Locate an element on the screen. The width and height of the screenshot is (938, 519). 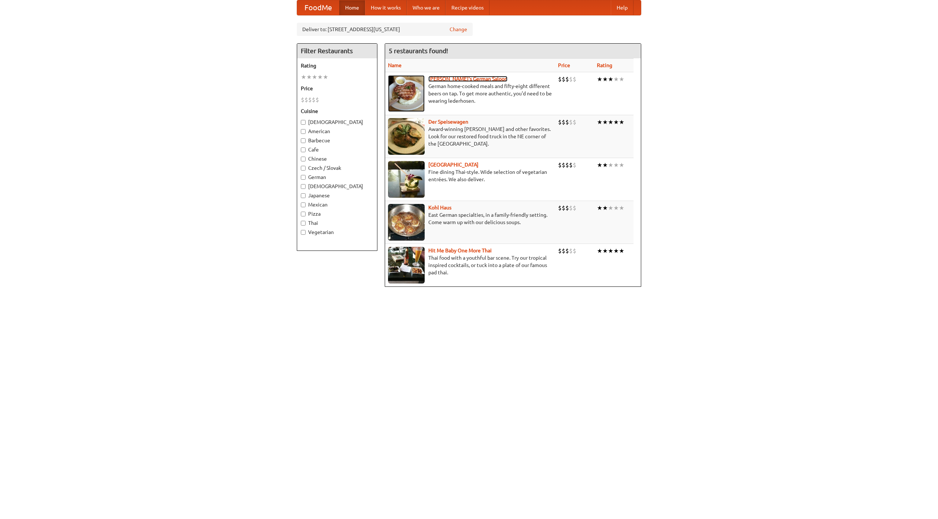
a: Price is located at coordinates (564, 65).